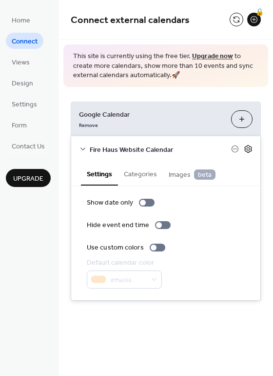 The width and height of the screenshot is (273, 376). I want to click on span: Contact Us, so click(28, 146).